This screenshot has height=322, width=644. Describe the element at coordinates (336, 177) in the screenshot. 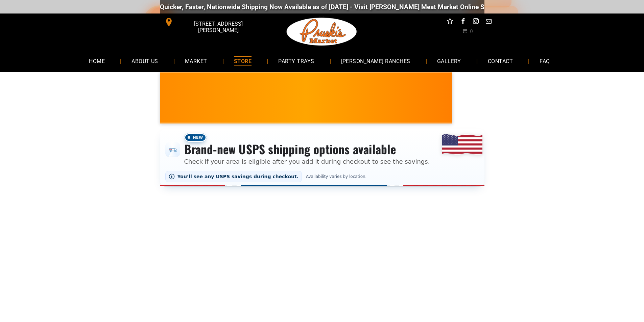

I see `span: Availability varies by location.` at that location.